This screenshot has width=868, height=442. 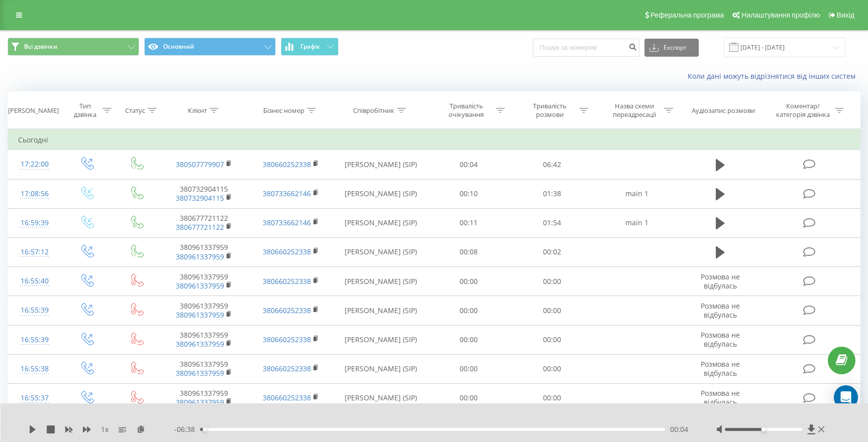 I want to click on div: Клієнт, so click(x=197, y=110).